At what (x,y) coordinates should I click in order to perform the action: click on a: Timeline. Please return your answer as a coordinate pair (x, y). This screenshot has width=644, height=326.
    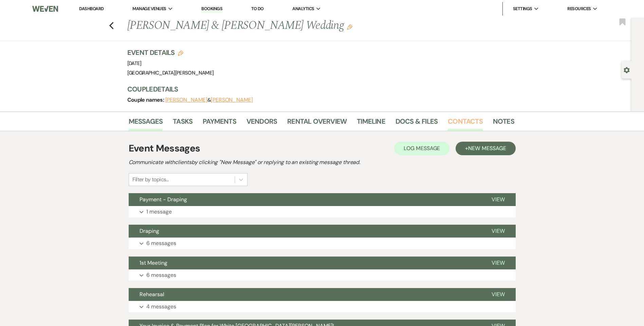
    Looking at the image, I should click on (371, 123).